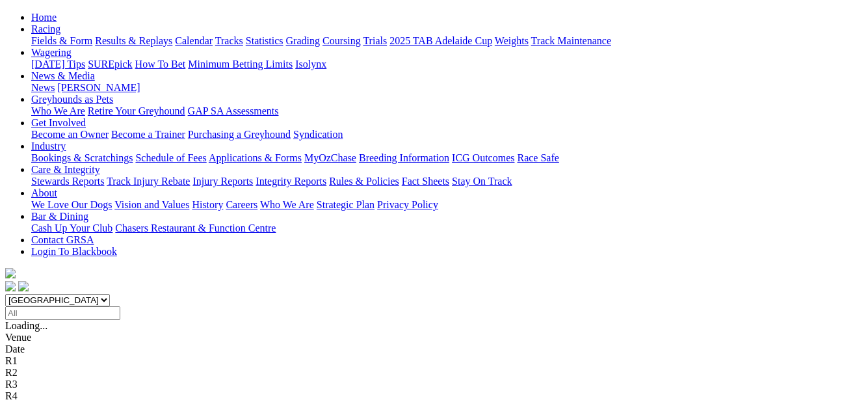 This screenshot has width=868, height=402. Describe the element at coordinates (441, 41) in the screenshot. I see `a: 2025 TAB Adelaide Cup` at that location.